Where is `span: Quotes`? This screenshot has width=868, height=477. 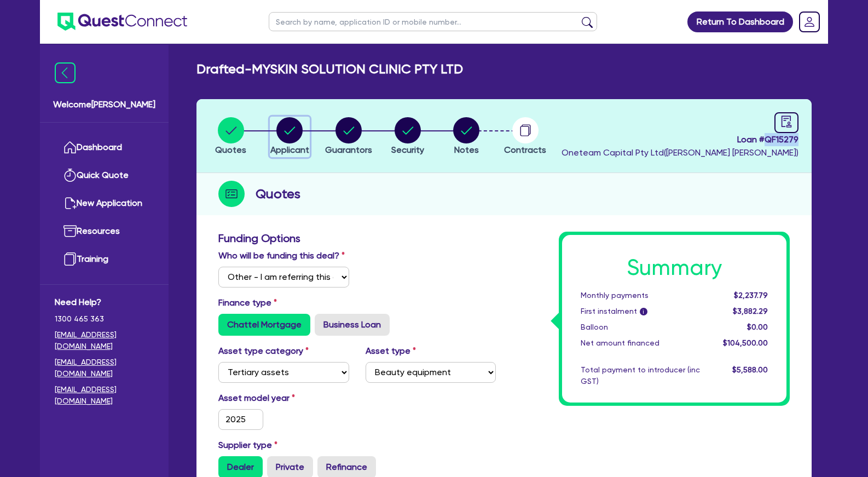 span: Quotes is located at coordinates (230, 149).